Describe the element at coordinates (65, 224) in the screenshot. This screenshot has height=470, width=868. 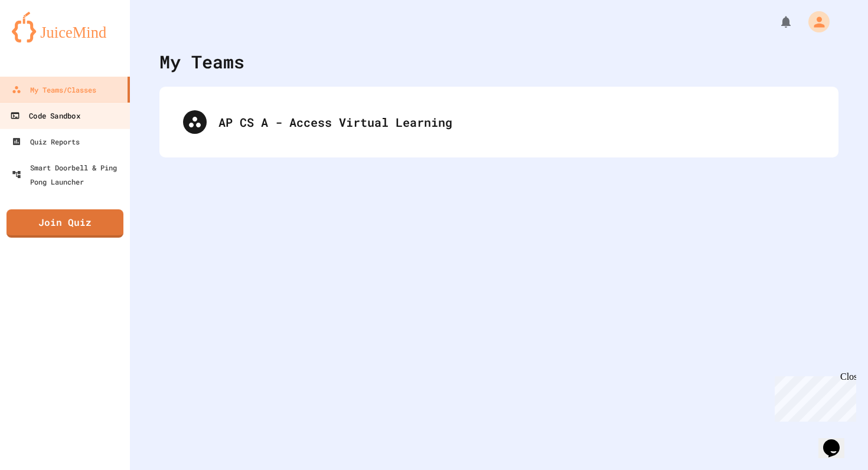
I see `a: Join Quiz` at that location.